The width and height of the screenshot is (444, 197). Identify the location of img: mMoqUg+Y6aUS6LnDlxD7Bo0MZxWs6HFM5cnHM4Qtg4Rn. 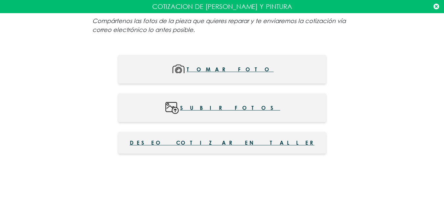
(179, 69).